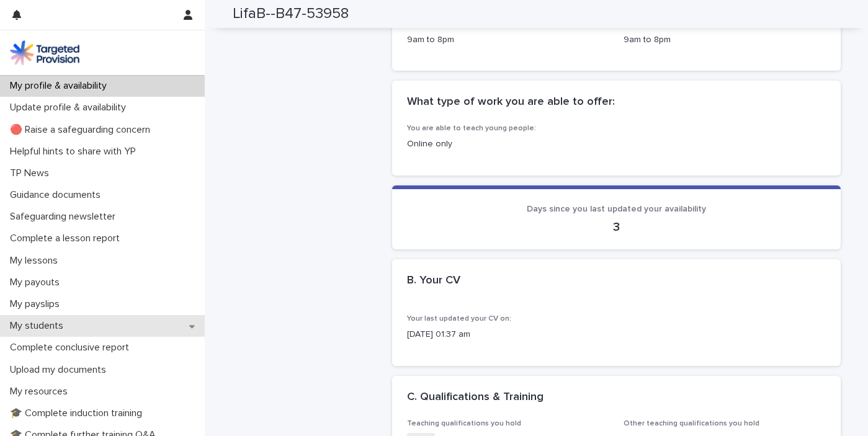 The image size is (868, 436). Describe the element at coordinates (616, 209) in the screenshot. I see `span: Days since you last updated your availability` at that location.